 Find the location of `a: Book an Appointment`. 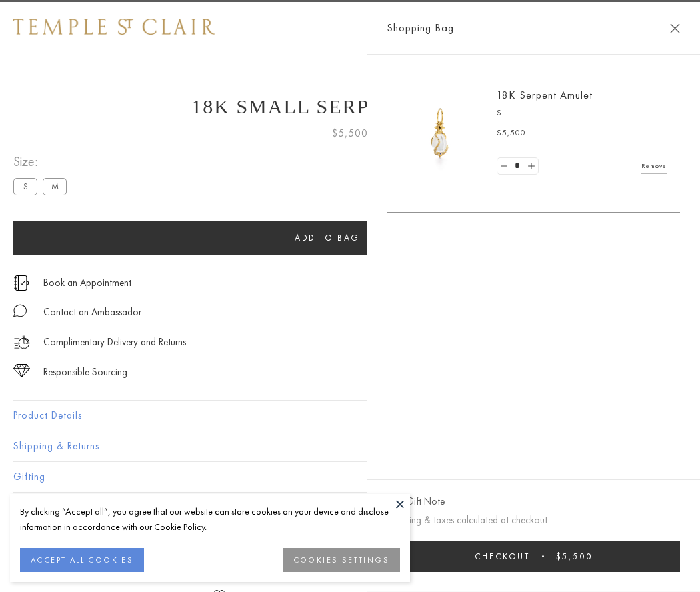

a: Book an Appointment is located at coordinates (87, 282).